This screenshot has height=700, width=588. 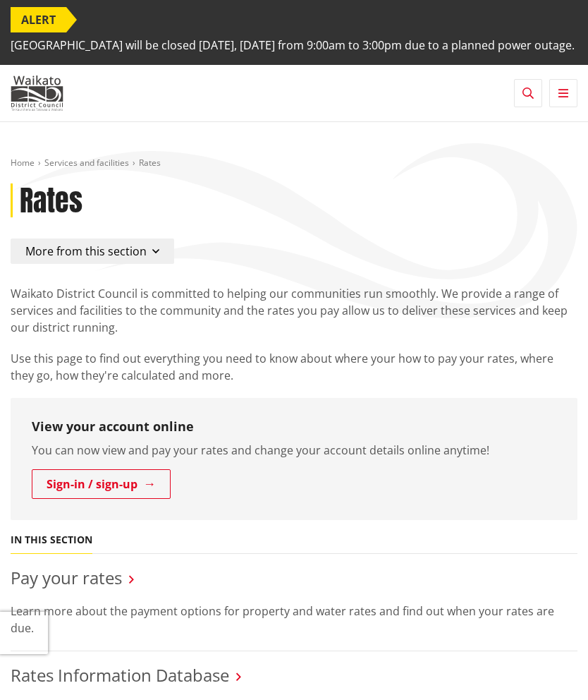 I want to click on p: Learn more about the payment options for property and water rates and find out when your rates ar..., so click(x=294, y=619).